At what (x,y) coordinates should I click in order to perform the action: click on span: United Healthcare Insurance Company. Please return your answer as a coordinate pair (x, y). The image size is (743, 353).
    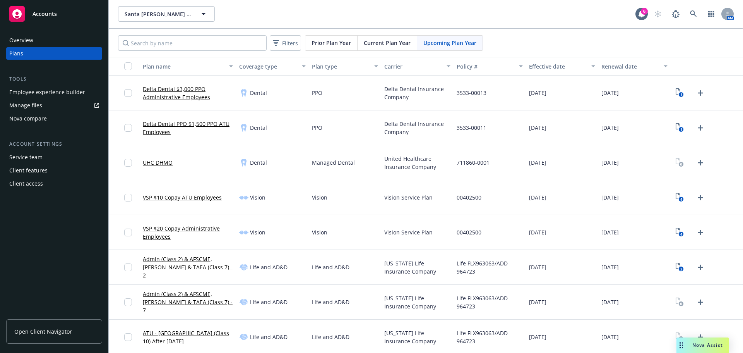
    Looking at the image, I should click on (417, 163).